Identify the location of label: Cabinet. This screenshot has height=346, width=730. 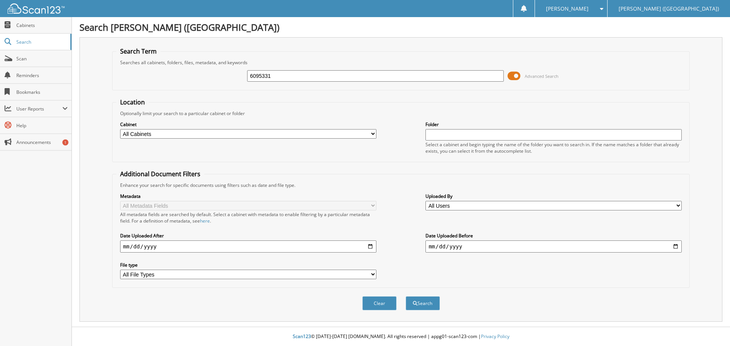
(248, 124).